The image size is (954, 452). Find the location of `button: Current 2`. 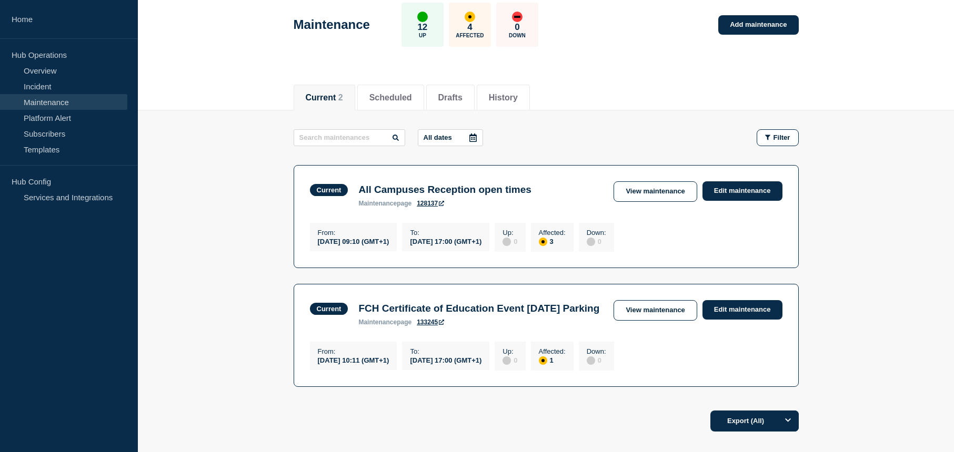

button: Current 2 is located at coordinates (324, 98).